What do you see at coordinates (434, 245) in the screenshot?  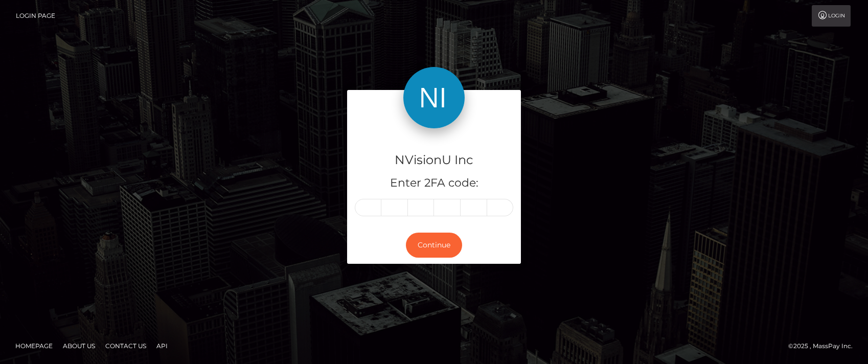 I see `button: Continue` at bounding box center [434, 245].